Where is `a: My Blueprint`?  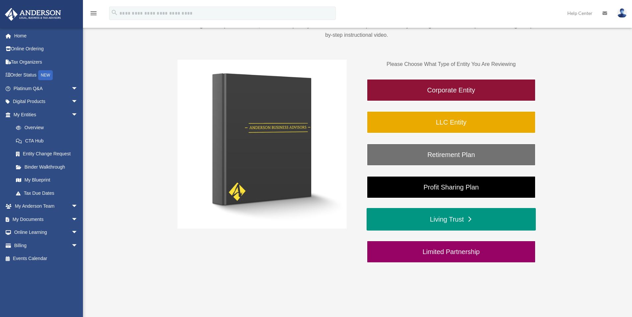 a: My Blueprint is located at coordinates (48, 180).